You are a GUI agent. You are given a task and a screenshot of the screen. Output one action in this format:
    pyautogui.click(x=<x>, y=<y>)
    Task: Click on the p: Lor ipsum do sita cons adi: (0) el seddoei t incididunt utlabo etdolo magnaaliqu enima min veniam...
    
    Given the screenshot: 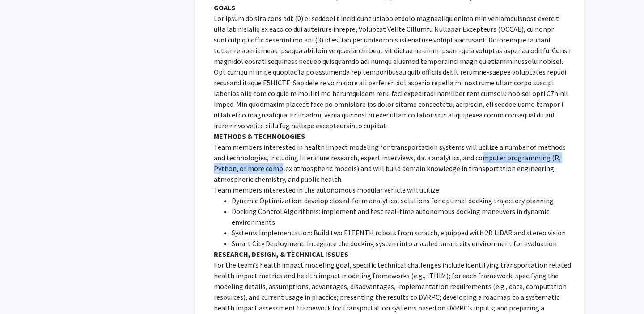 What is the action you would take?
    pyautogui.click(x=392, y=72)
    